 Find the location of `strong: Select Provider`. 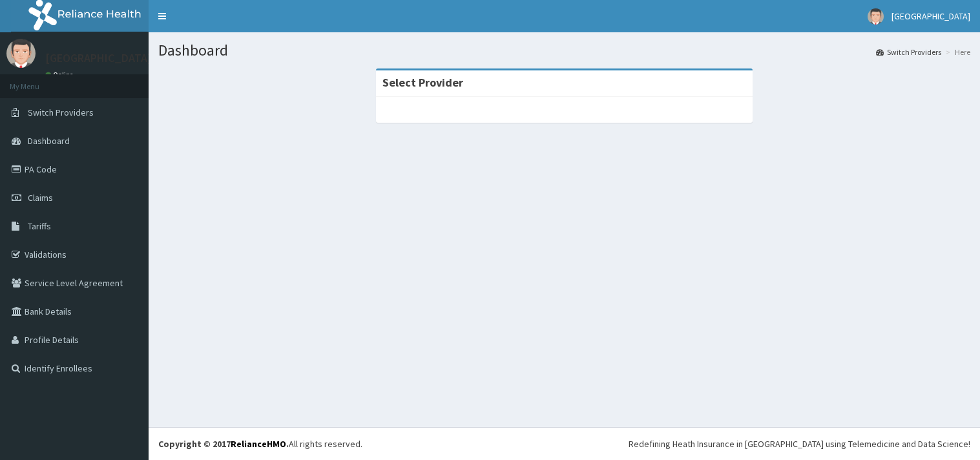

strong: Select Provider is located at coordinates (422, 82).